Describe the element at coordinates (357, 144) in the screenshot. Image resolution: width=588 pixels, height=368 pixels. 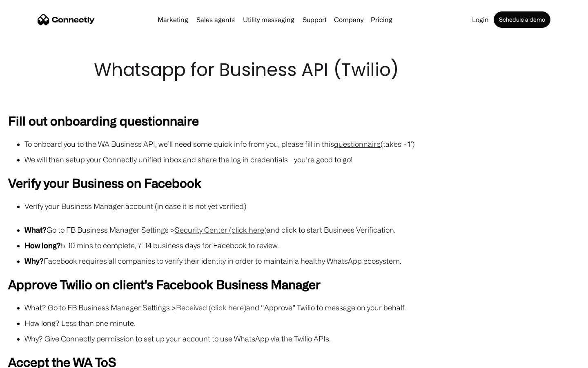
I see `a: questionnaire` at that location.